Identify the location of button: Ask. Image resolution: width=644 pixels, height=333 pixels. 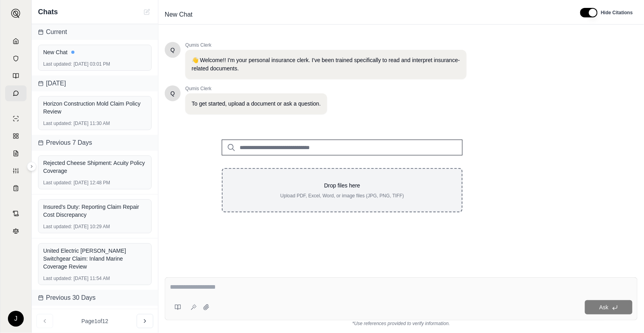
(609, 307).